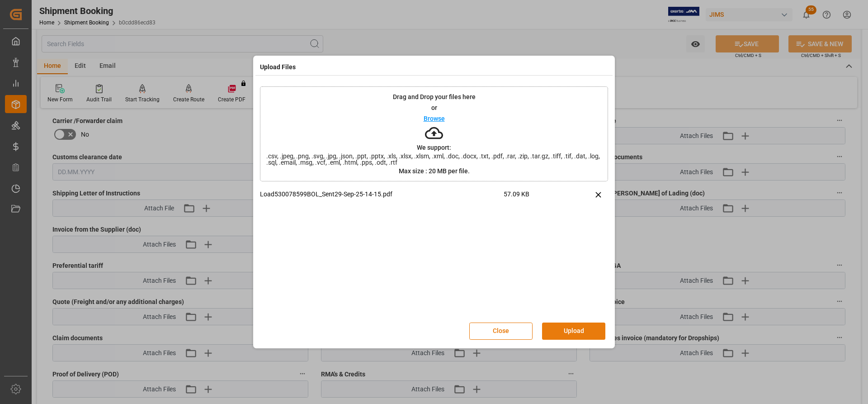  I want to click on p: Drag and Drop your files here, so click(434, 97).